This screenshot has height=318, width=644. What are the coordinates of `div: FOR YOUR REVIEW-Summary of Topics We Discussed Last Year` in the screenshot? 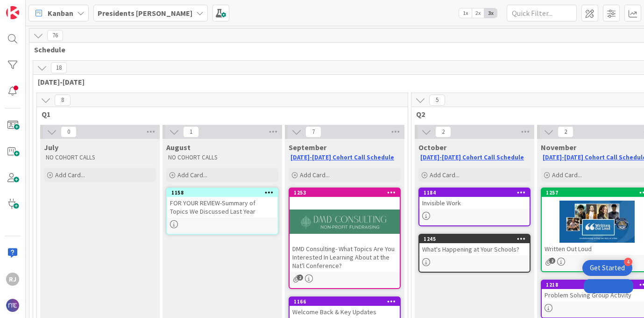 It's located at (223, 207).